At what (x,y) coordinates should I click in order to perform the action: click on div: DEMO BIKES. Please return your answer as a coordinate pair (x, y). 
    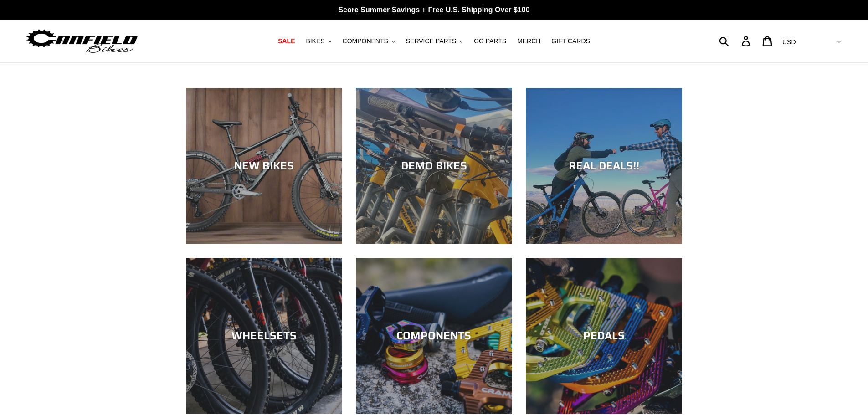
    Looking at the image, I should click on (433, 166).